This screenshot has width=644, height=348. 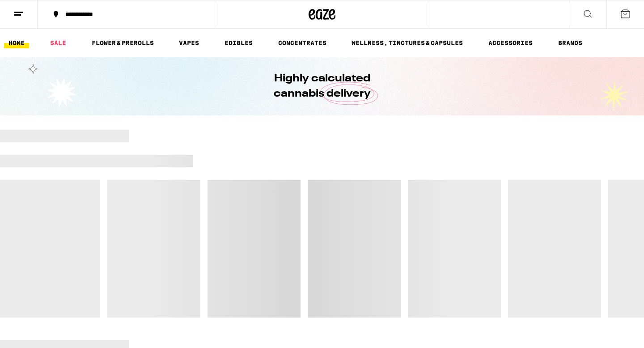 I want to click on a: HOME, so click(x=16, y=43).